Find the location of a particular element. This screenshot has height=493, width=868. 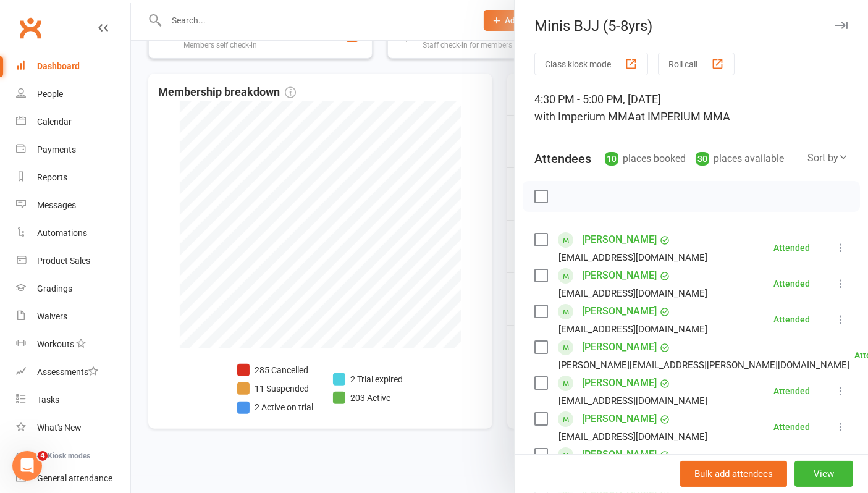

div: Dashboard is located at coordinates (58, 66).